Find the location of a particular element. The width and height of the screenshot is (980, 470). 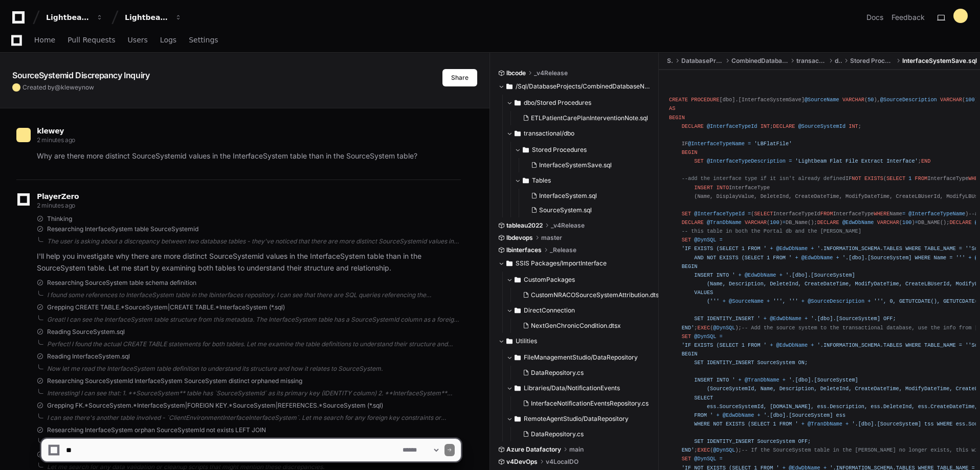

button: DataRepository.cs is located at coordinates (583, 372).